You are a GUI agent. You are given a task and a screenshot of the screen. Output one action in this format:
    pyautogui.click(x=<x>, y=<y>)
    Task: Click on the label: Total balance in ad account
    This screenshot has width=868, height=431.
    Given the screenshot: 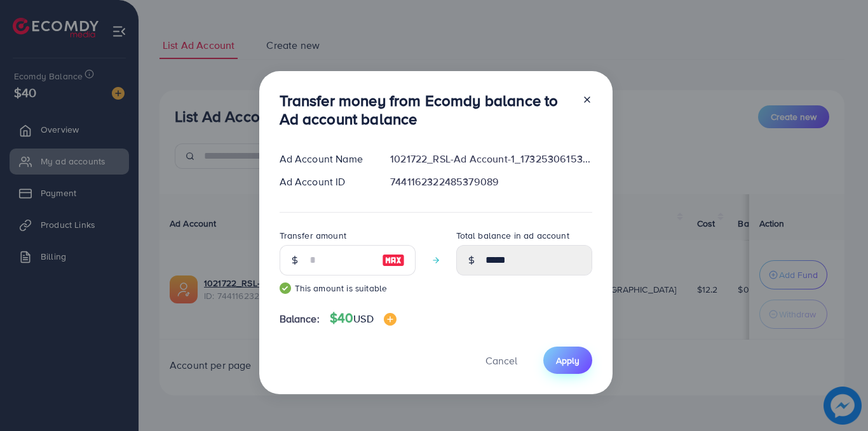 What is the action you would take?
    pyautogui.click(x=513, y=236)
    